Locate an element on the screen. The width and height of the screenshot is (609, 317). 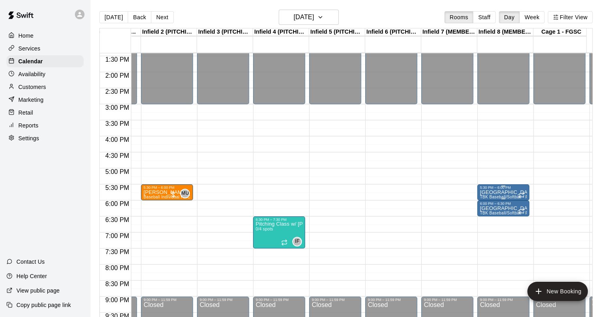
span: Matthew Ulrich is located at coordinates (186, 193).